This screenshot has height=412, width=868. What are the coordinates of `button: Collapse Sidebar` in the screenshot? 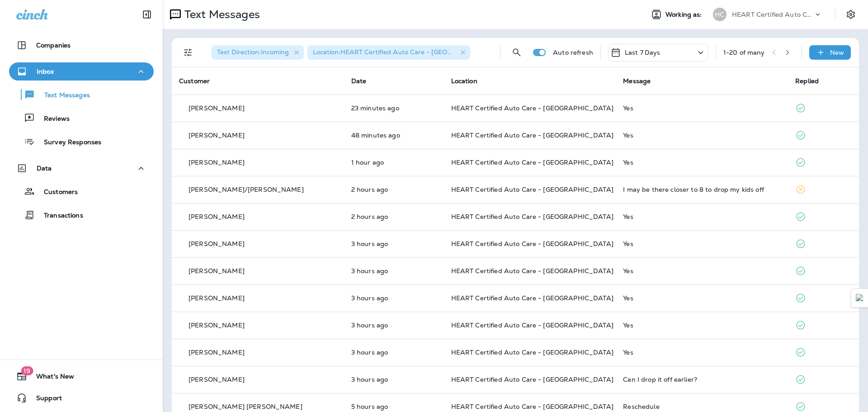 It's located at (147, 14).